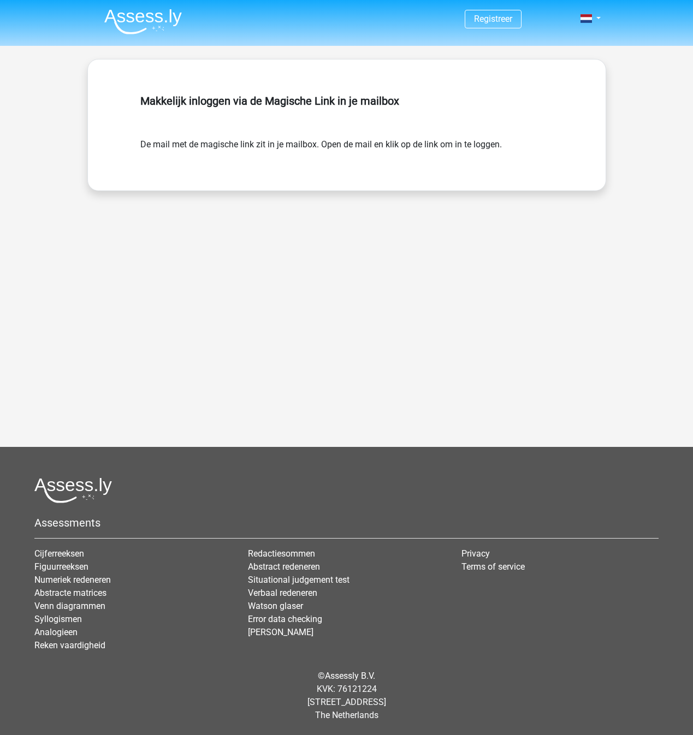 The width and height of the screenshot is (693, 735). Describe the element at coordinates (346, 523) in the screenshot. I see `h5: Assessments` at that location.